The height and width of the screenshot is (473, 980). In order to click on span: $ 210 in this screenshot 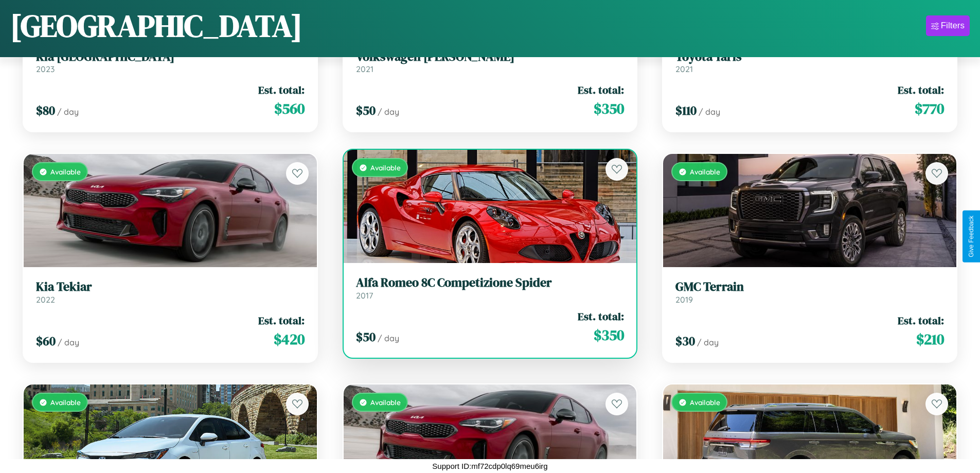, I will do `click(930, 339)`.